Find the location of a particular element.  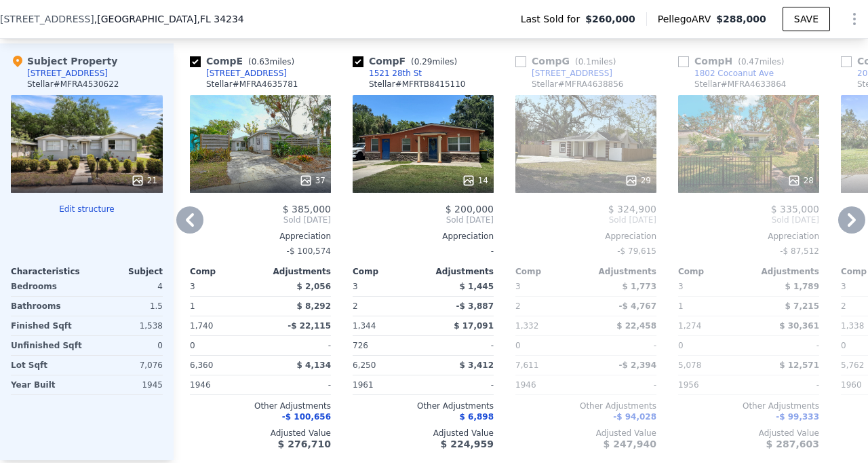

div: 1.5 is located at coordinates (126, 306).